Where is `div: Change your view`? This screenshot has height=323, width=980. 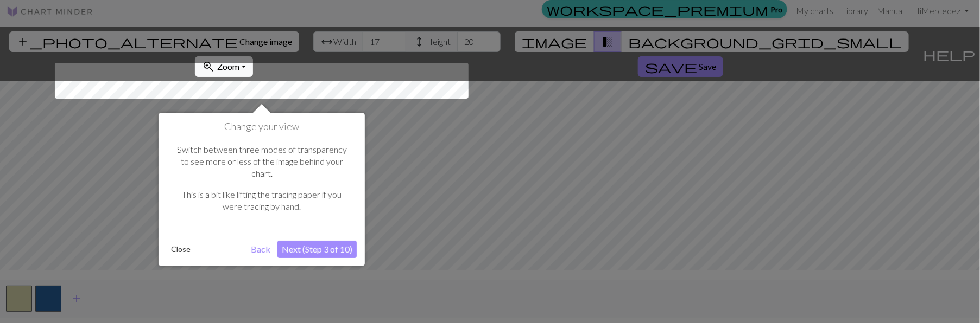
div: Change your view is located at coordinates (261, 189).